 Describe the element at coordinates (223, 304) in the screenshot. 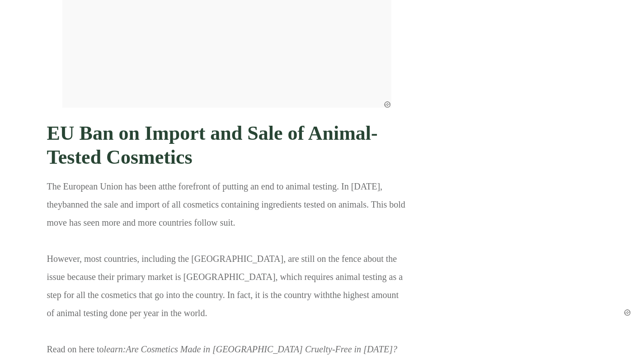

I see `a: the highest amount of animal testing done per year in the world` at that location.